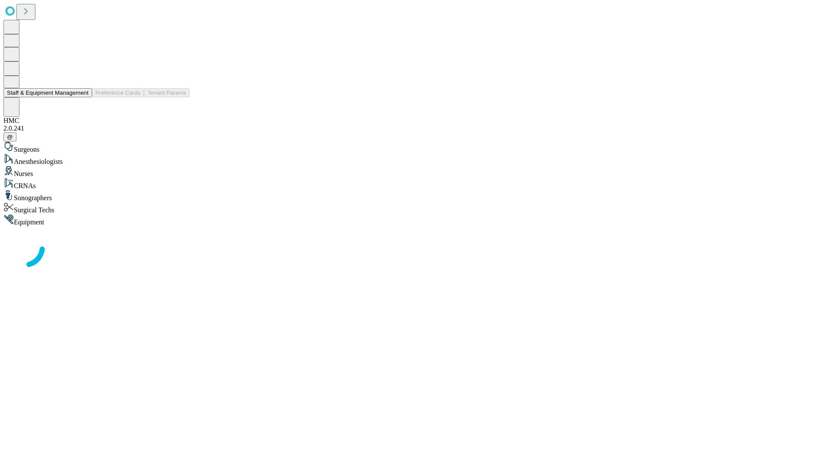 The height and width of the screenshot is (467, 830). I want to click on div: Nurses, so click(415, 172).